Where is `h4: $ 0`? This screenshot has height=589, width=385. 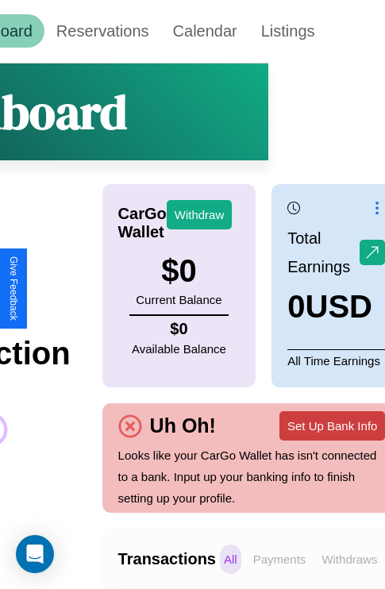 h4: $ 0 is located at coordinates (179, 329).